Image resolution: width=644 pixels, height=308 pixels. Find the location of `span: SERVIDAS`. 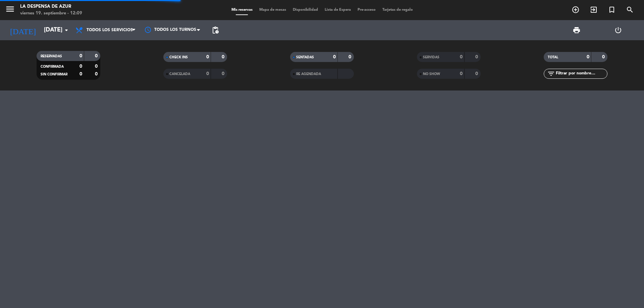

span: SERVIDAS is located at coordinates (431, 57).